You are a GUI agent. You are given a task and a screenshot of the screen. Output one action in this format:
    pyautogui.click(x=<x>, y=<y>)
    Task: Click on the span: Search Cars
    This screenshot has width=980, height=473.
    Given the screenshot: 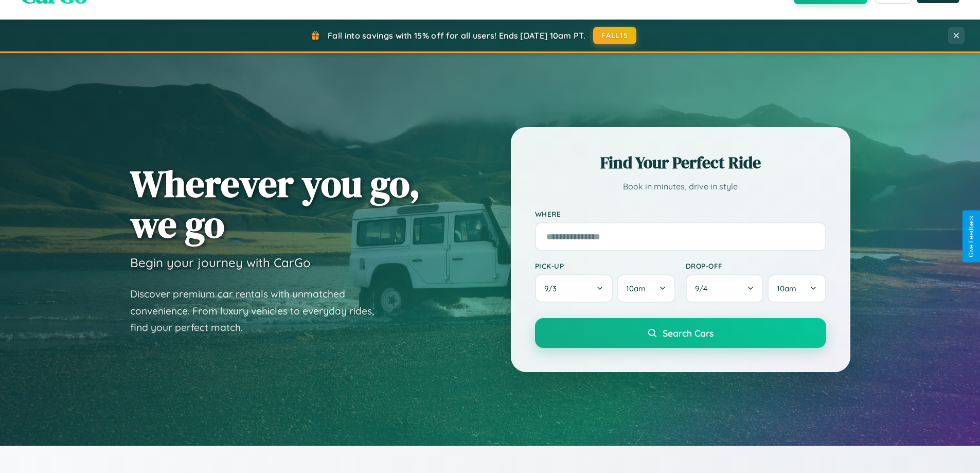 What is the action you would take?
    pyautogui.click(x=688, y=333)
    